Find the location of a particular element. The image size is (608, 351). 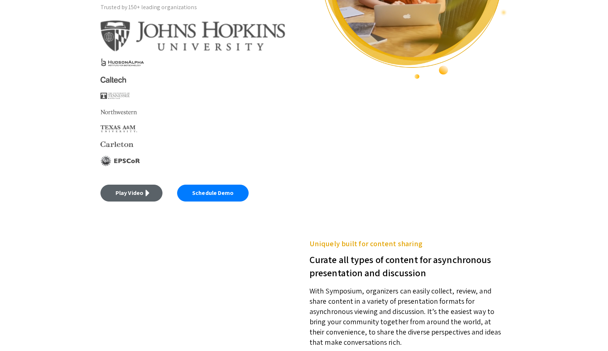

img: Johns Hopkins University is located at coordinates (193, 36).